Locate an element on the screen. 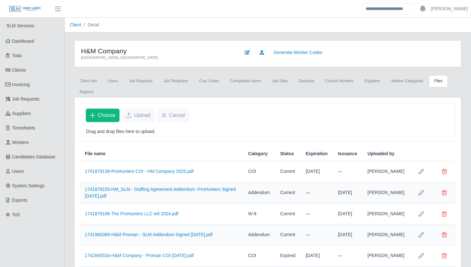 The image size is (471, 267). span: Status is located at coordinates (287, 153).